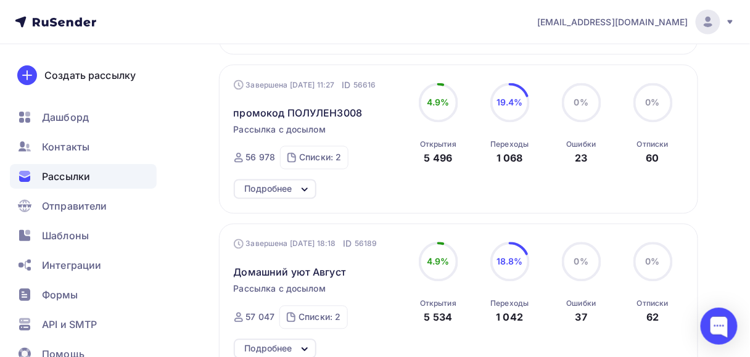  What do you see at coordinates (261, 158) in the screenshot?
I see `div: 56 978` at bounding box center [261, 158].